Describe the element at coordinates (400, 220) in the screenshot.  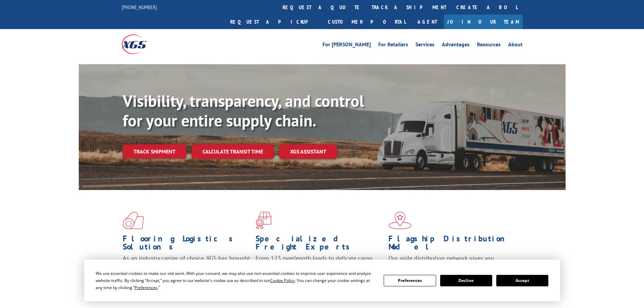
I see `img: xgs-icon-flagship-distribution-model-red` at that location.